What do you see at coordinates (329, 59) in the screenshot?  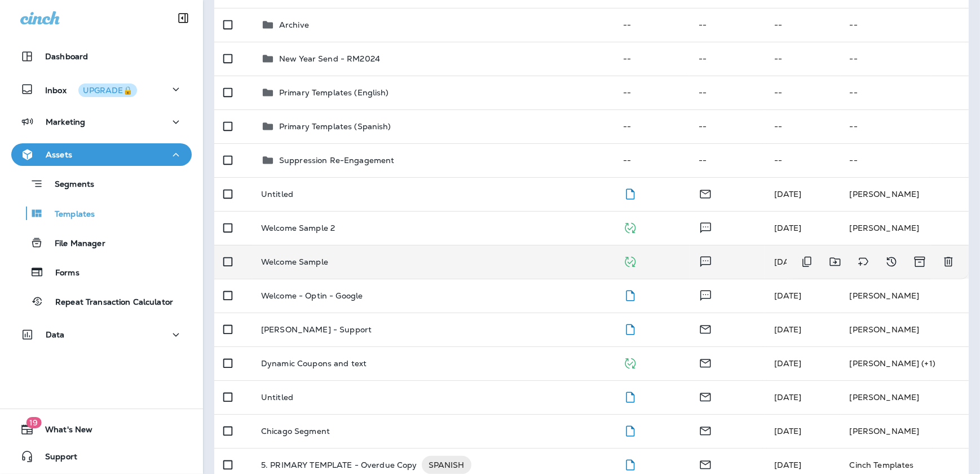 I see `p: New Year Send - RM2024` at bounding box center [329, 59].